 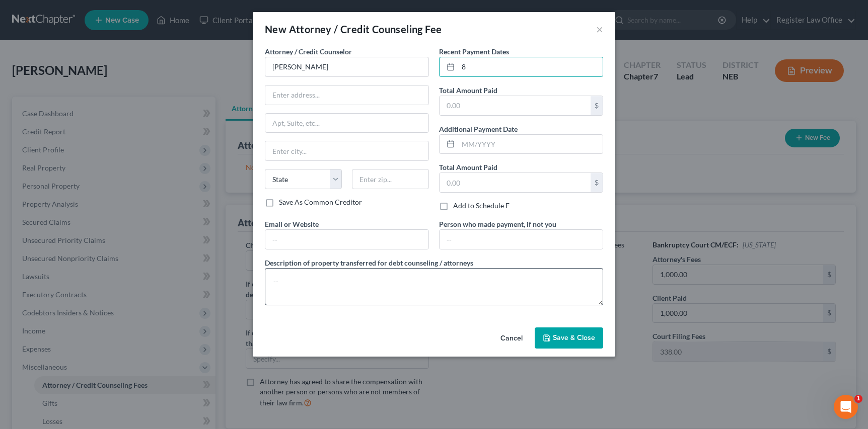 What do you see at coordinates (369, 262) in the screenshot?
I see `label: Description of property transferred for debt counseling / attorneys` at bounding box center [369, 262].